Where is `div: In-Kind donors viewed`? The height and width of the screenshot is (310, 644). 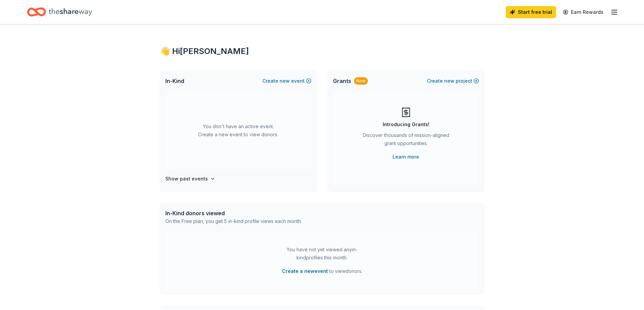
div: In-Kind donors viewed is located at coordinates (234, 213).